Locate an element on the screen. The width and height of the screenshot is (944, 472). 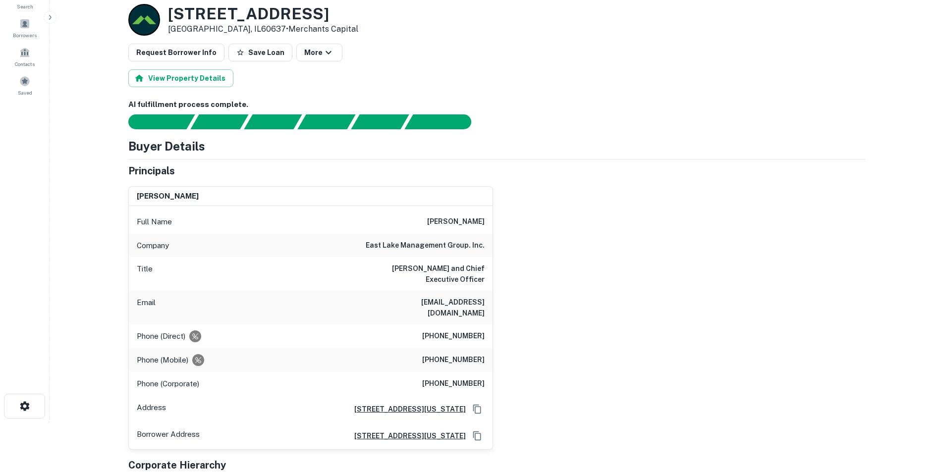
a: Borrowers is located at coordinates (25, 28).